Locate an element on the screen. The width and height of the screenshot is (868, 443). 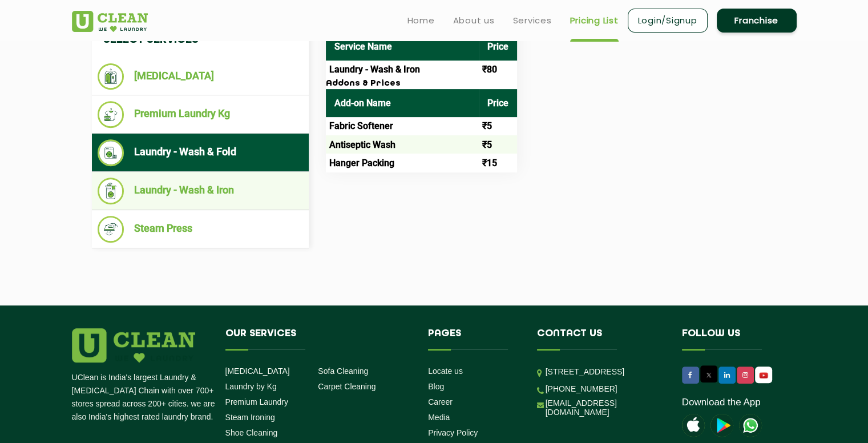
a: Premium Laundry is located at coordinates (257, 402).